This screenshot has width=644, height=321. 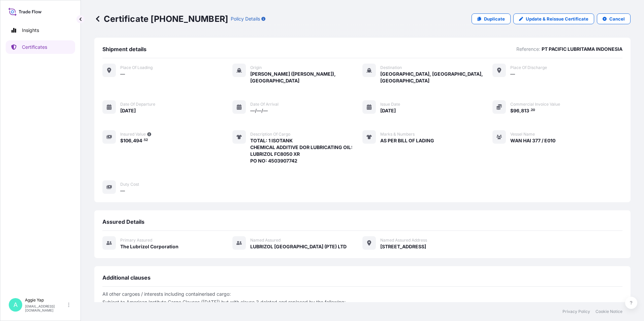 What do you see at coordinates (582, 49) in the screenshot?
I see `p: PT PACIFIC LUBRITAMA INDONESIA` at bounding box center [582, 49].